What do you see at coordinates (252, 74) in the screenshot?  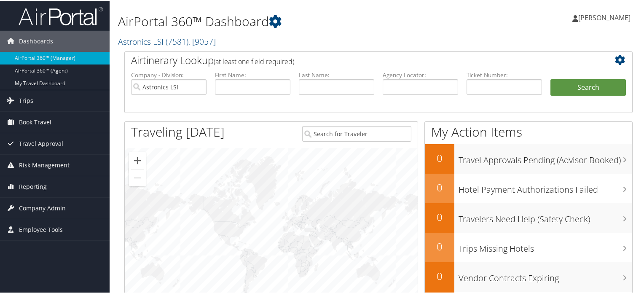 I see `label: First Name:` at bounding box center [252, 74].